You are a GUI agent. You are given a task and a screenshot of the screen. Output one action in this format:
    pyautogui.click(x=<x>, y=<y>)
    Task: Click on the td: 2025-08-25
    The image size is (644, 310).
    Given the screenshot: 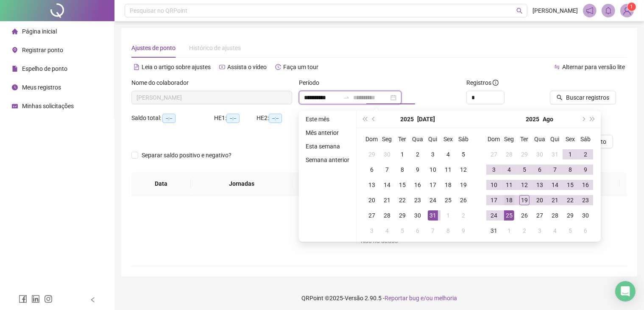 What is the action you would take?
    pyautogui.click(x=509, y=215)
    